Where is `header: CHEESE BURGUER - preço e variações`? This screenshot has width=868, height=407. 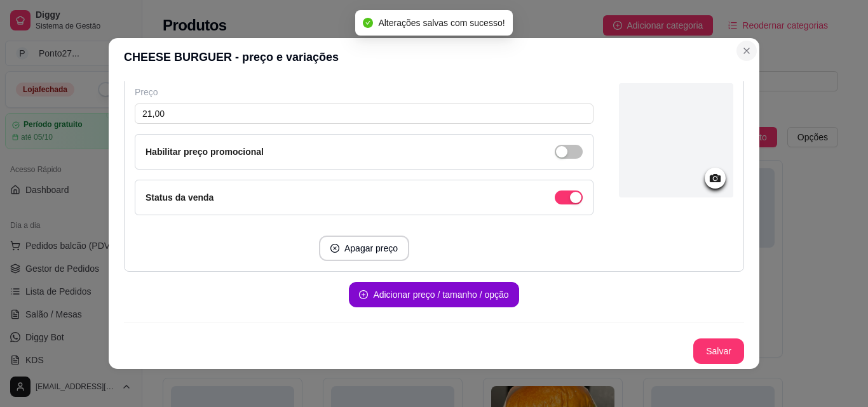
header: CHEESE BURGUER - preço e variações is located at coordinates (434, 57).